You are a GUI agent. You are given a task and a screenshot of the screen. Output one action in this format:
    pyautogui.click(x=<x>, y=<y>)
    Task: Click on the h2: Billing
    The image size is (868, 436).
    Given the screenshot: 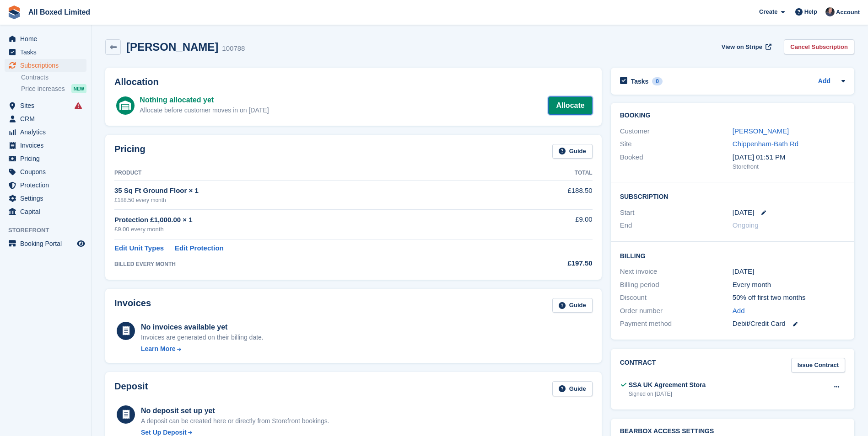 What is the action you would take?
    pyautogui.click(x=732, y=255)
    